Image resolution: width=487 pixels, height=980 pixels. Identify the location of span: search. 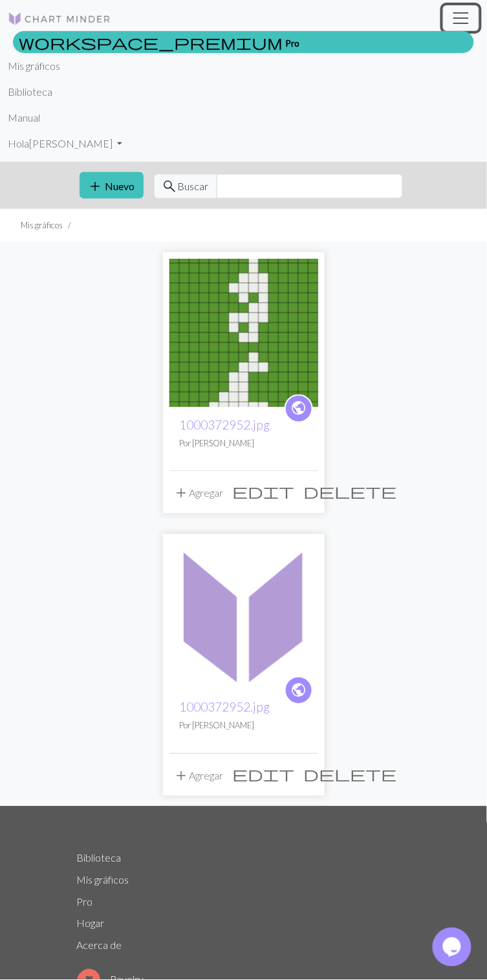
(170, 186).